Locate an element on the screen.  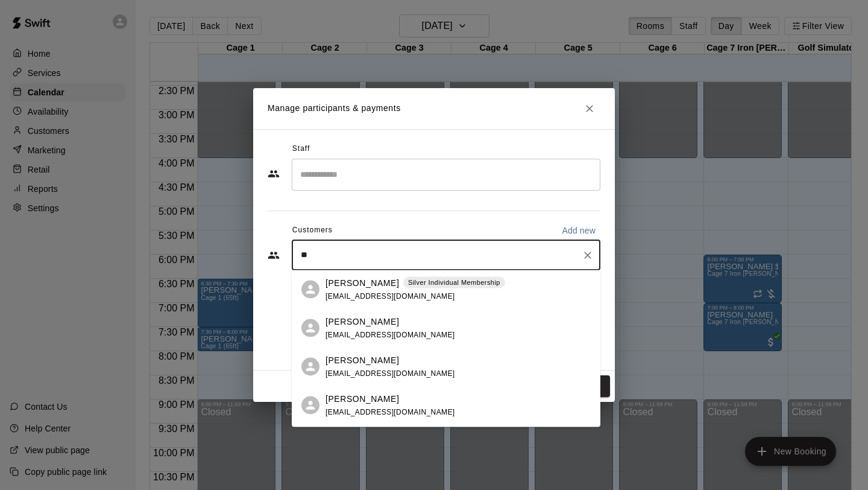
button: Clear is located at coordinates (588, 255).